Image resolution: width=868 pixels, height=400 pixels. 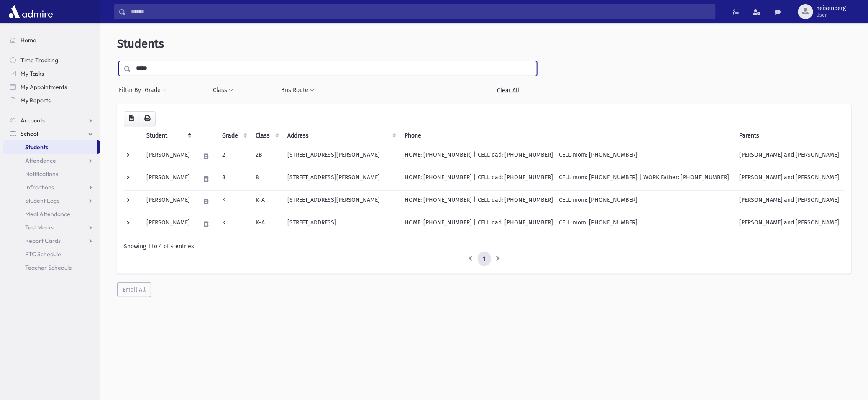 I want to click on a: School, so click(x=51, y=134).